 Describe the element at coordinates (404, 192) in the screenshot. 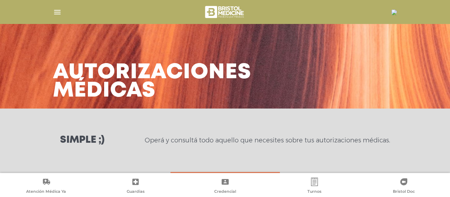

I see `span: Bristol Doc` at that location.